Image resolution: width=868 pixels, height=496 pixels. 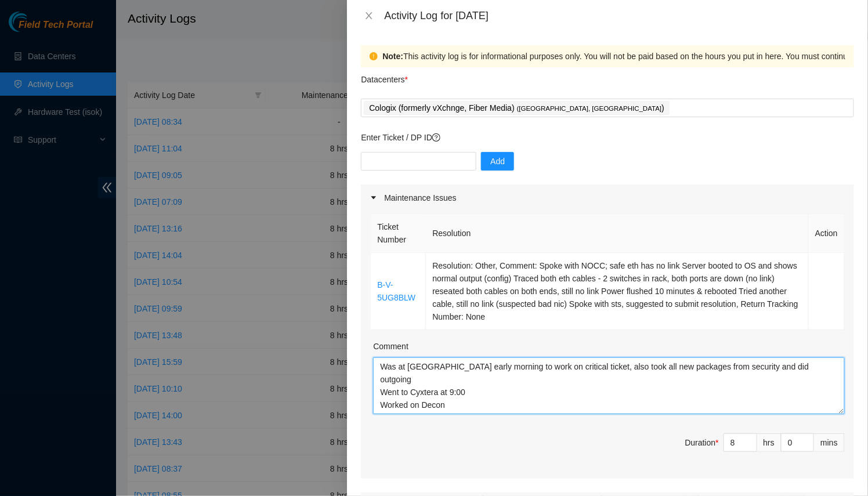 I want to click on button: Close, so click(x=369, y=15).